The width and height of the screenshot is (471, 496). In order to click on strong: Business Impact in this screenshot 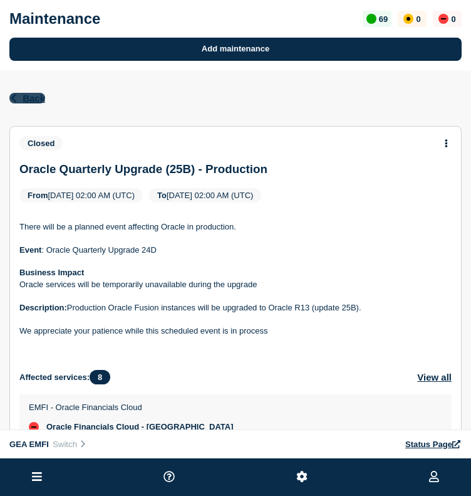, I will do `click(51, 272)`.